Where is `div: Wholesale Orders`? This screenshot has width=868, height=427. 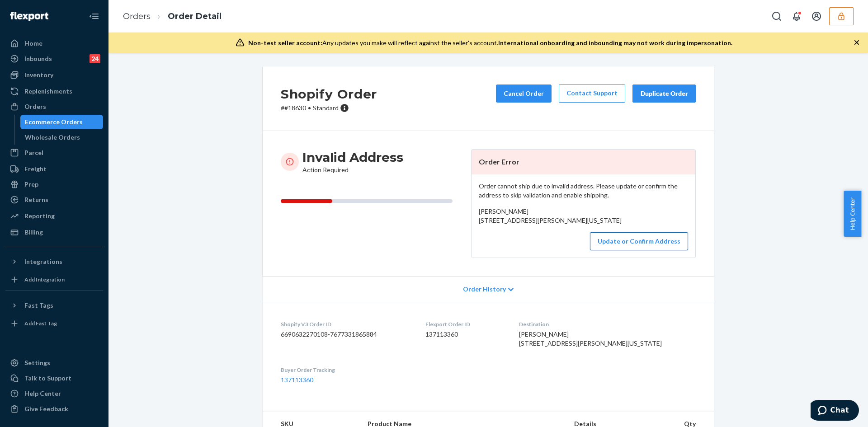 div: Wholesale Orders is located at coordinates (53, 137).